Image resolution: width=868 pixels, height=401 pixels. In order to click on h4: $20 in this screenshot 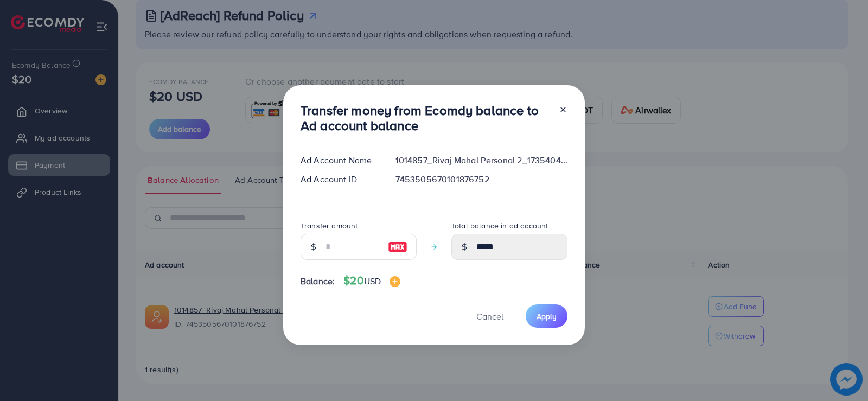, I will do `click(372, 281)`.